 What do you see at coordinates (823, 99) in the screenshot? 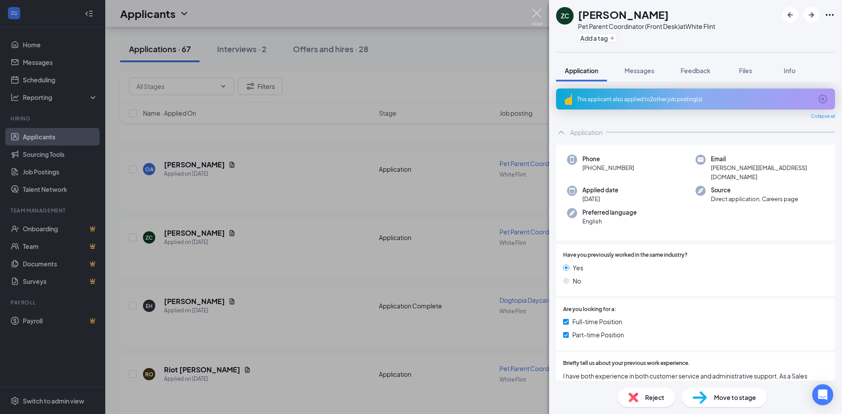
I see `svg: ArrowCircle` at bounding box center [823, 99].